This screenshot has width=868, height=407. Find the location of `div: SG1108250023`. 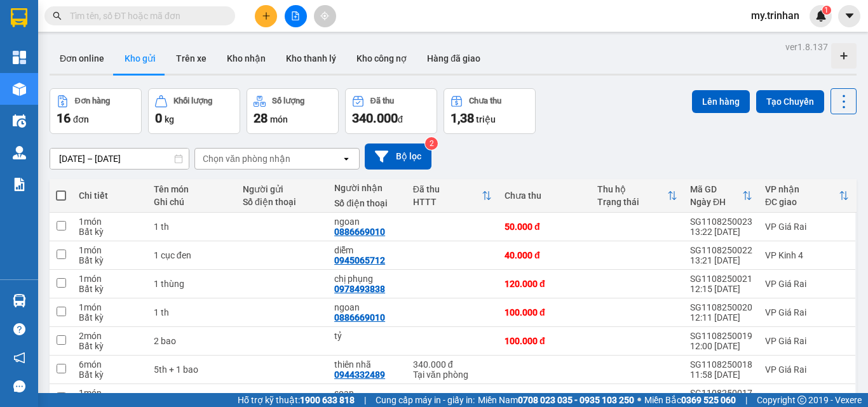

div: SG1108250023 is located at coordinates (721, 221).